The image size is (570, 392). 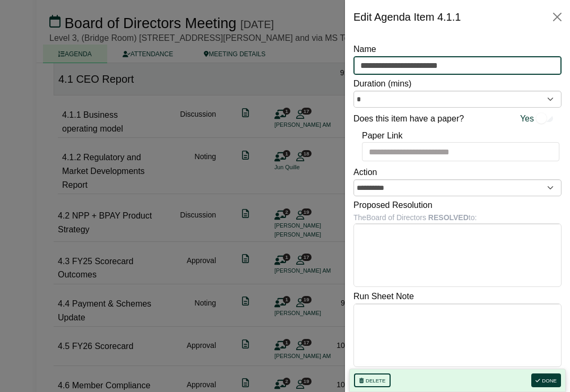 What do you see at coordinates (364, 49) in the screenshot?
I see `label: Name` at bounding box center [364, 49].